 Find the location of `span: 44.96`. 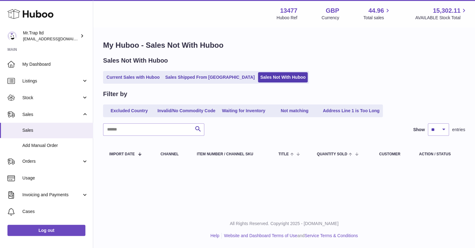

span: 44.96 is located at coordinates (376, 11).